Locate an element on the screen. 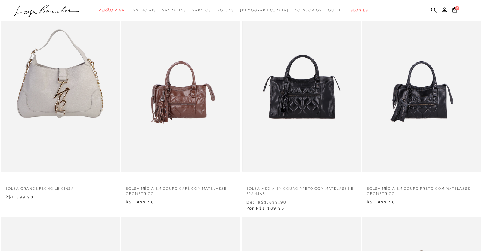 This screenshot has width=482, height=251. span: Outlet is located at coordinates (336, 10).